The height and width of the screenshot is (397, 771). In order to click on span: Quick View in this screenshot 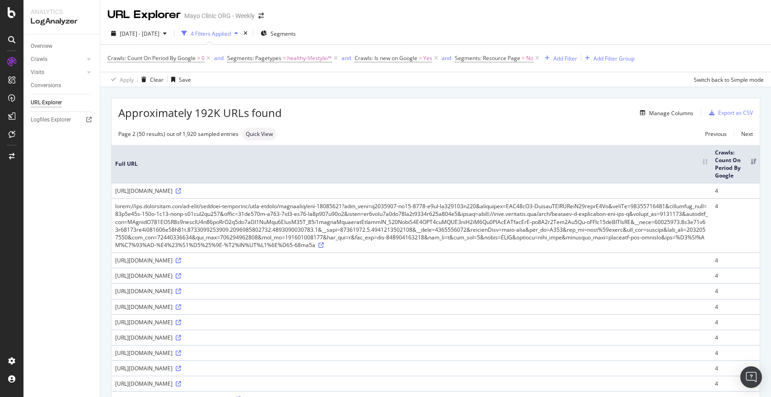, I will do `click(259, 134)`.